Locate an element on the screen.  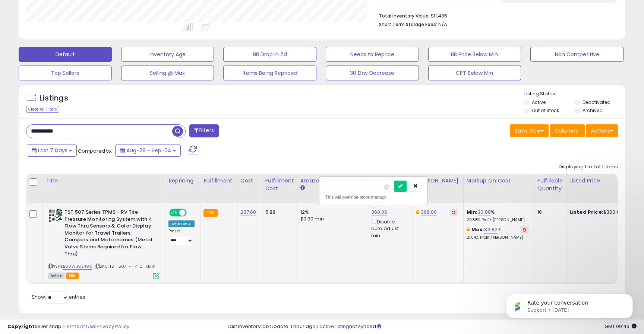
th: The percentage added to the cost of goods (COGS) that forms the calculator for Min & Max prices. is located at coordinates (499, 188).